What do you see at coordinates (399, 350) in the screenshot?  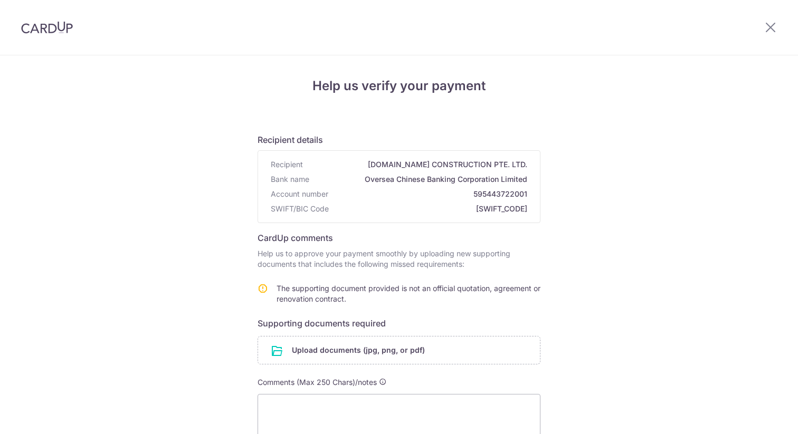 I see `div: Upload documents (jpg, png, or pdf)` at bounding box center [399, 350].